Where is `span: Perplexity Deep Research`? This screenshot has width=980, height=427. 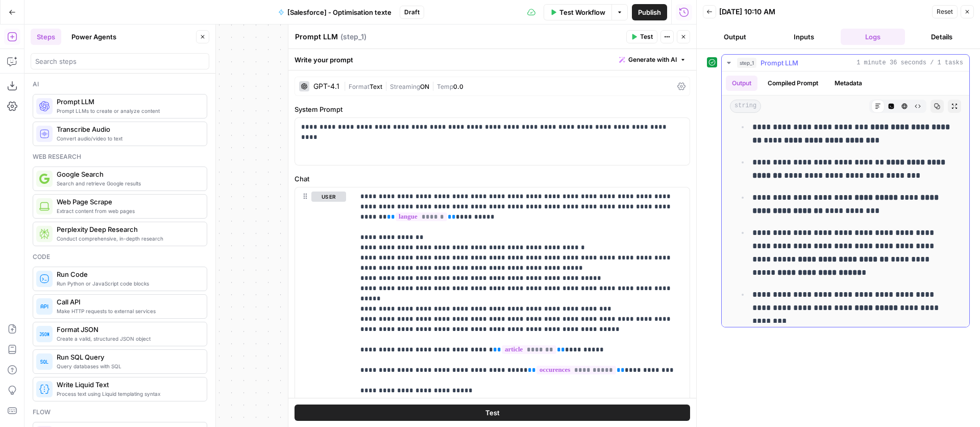 span: Perplexity Deep Research is located at coordinates (127, 230).